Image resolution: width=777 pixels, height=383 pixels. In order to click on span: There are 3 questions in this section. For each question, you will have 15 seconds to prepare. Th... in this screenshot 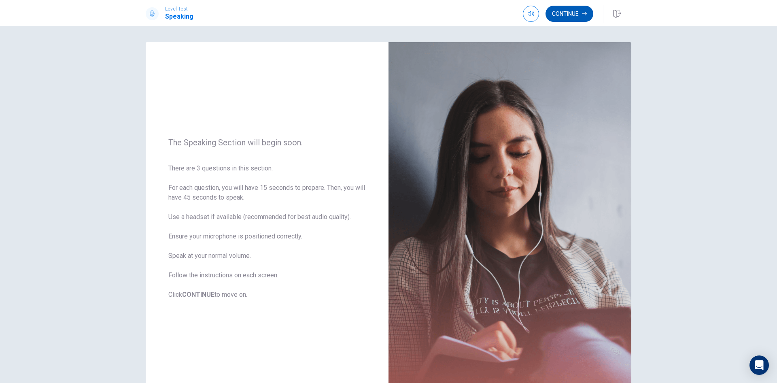, I will do `click(267, 231)`.